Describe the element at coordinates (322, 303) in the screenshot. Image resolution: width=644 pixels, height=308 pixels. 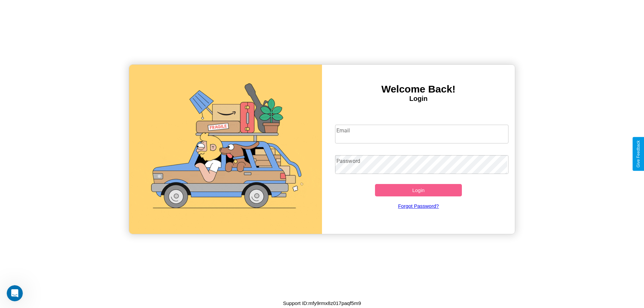
I see `p: Support ID: mfy9rmx8z017paqf5m9` at that location.